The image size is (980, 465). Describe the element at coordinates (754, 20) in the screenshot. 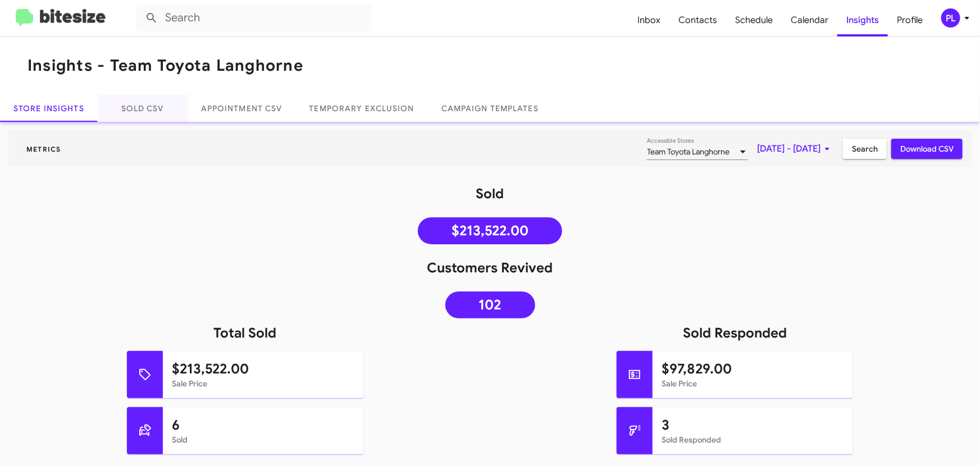

I see `span: Schedule` at that location.